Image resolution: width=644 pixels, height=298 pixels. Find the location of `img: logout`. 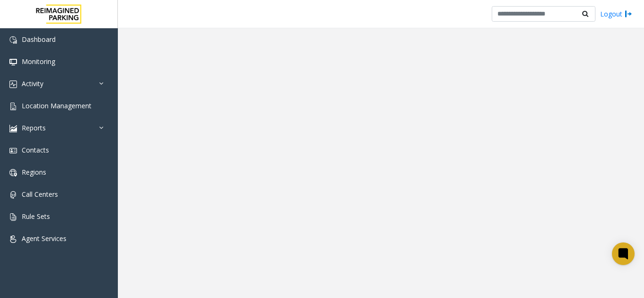

img: logout is located at coordinates (628, 14).